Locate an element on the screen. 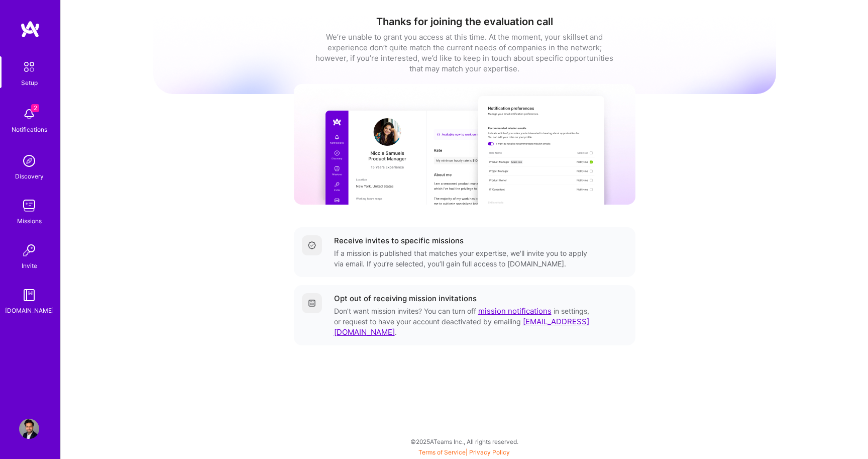 This screenshot has height=459, width=868. a: Terms of Service is located at coordinates (442, 452).